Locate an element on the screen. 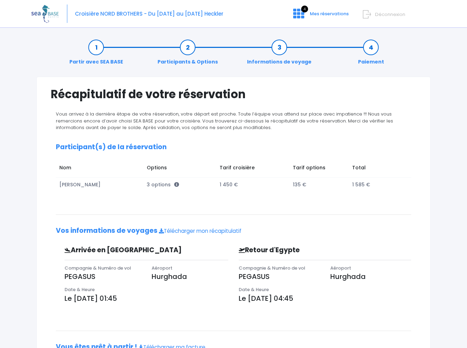 The height and width of the screenshot is (348, 467). td: Nom is located at coordinates (100, 169).